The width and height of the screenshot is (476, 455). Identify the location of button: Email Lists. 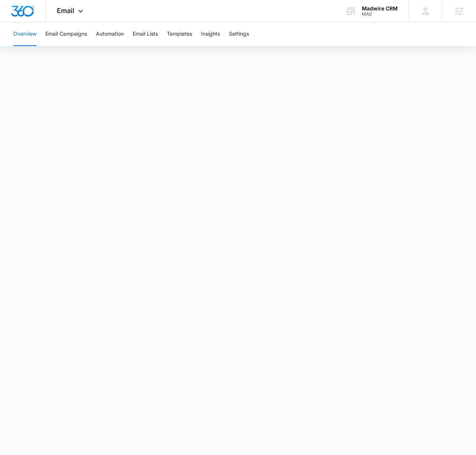
(145, 34).